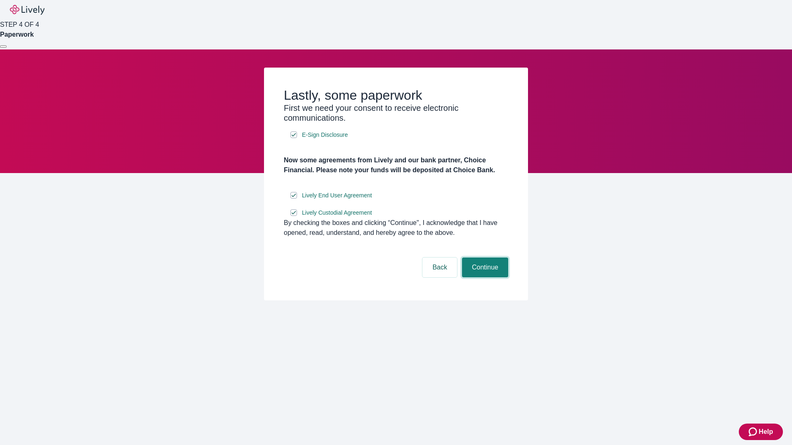 Image resolution: width=792 pixels, height=445 pixels. I want to click on button: Back, so click(439, 268).